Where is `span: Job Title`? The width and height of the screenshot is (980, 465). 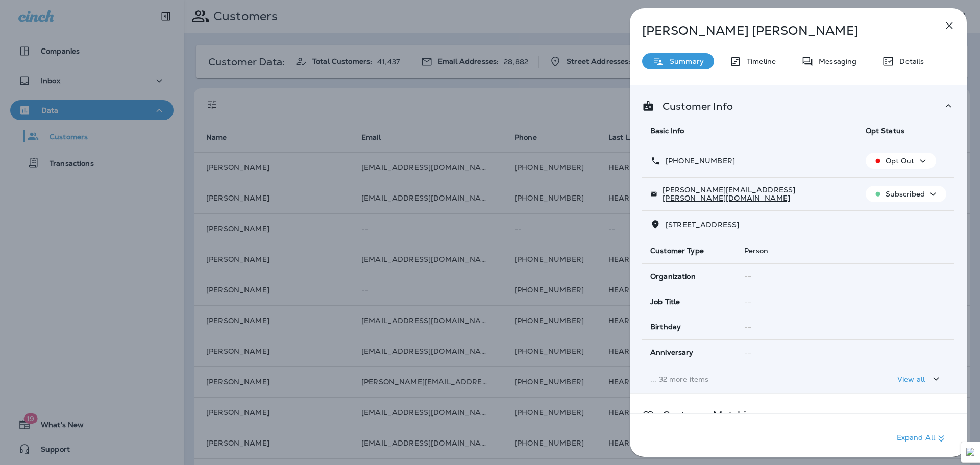 span: Job Title is located at coordinates (665, 302).